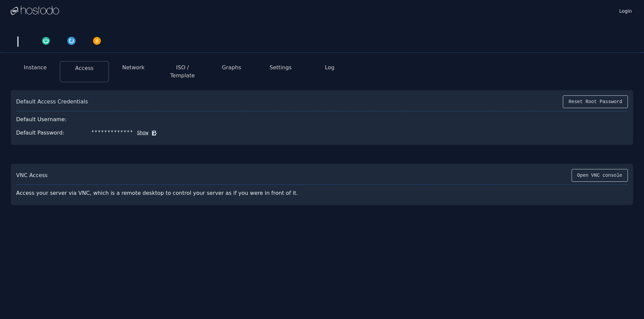 This screenshot has height=319, width=644. Describe the element at coordinates (41, 120) in the screenshot. I see `div: Default Username:` at that location.